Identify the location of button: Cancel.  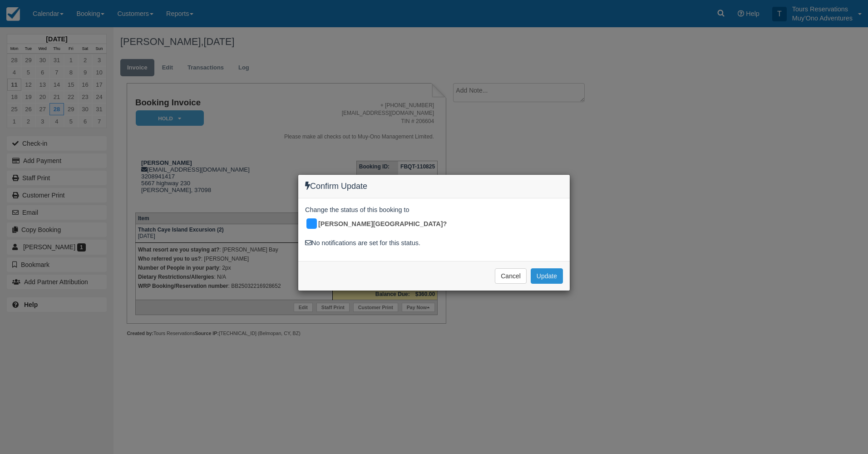
(511, 276).